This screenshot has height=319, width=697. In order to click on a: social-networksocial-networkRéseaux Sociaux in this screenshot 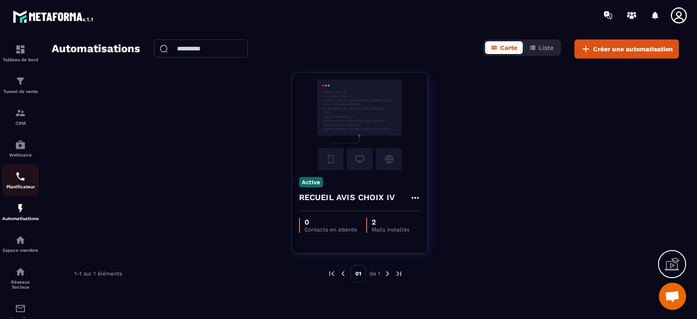, I will do `click(20, 278)`.